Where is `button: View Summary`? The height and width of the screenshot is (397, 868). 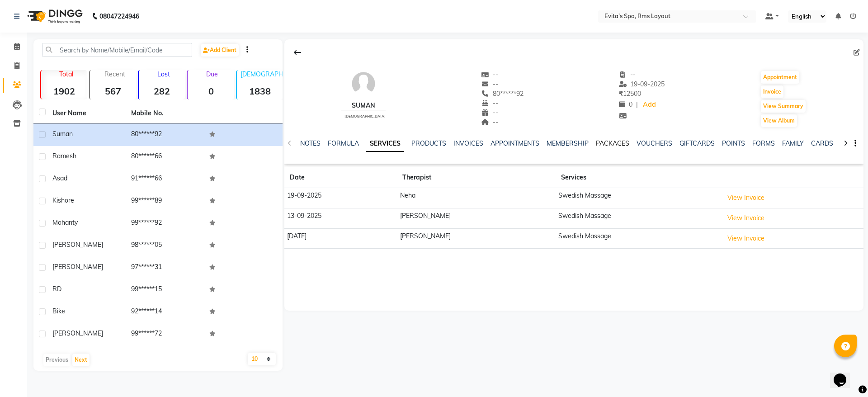 button: View Summary is located at coordinates (783, 107).